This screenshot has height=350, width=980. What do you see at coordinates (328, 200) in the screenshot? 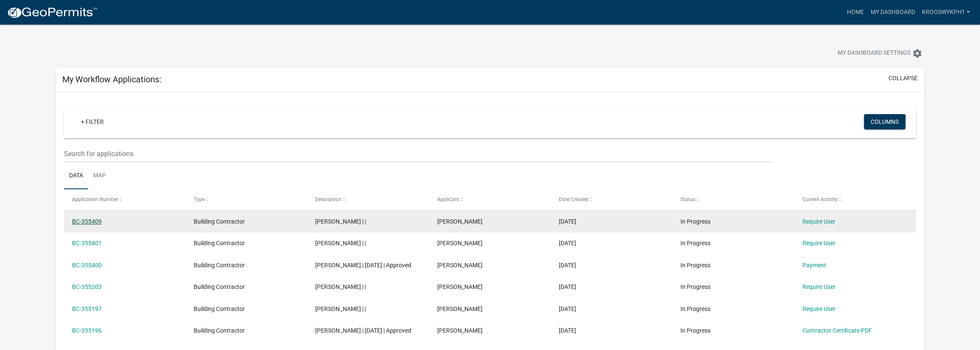
I see `span: Description` at bounding box center [328, 200].